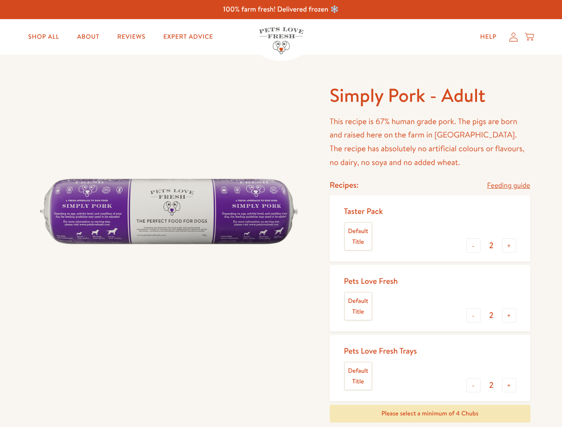  Describe the element at coordinates (509, 186) in the screenshot. I see `a: Feeding guide` at that location.